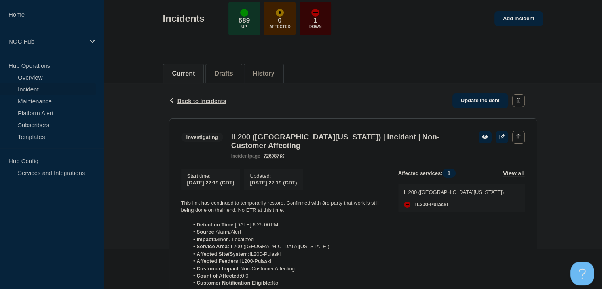 The image size is (602, 289). I want to click on p: page, so click(246, 156).